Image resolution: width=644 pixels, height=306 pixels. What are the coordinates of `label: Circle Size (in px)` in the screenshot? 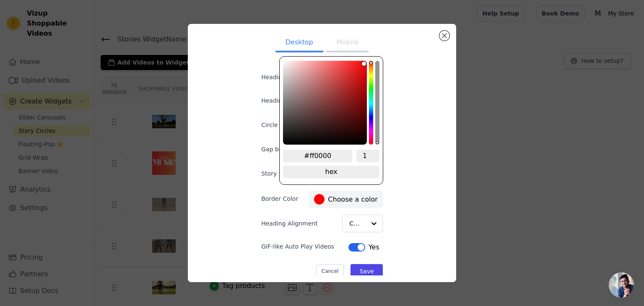 It's located at (287, 125).